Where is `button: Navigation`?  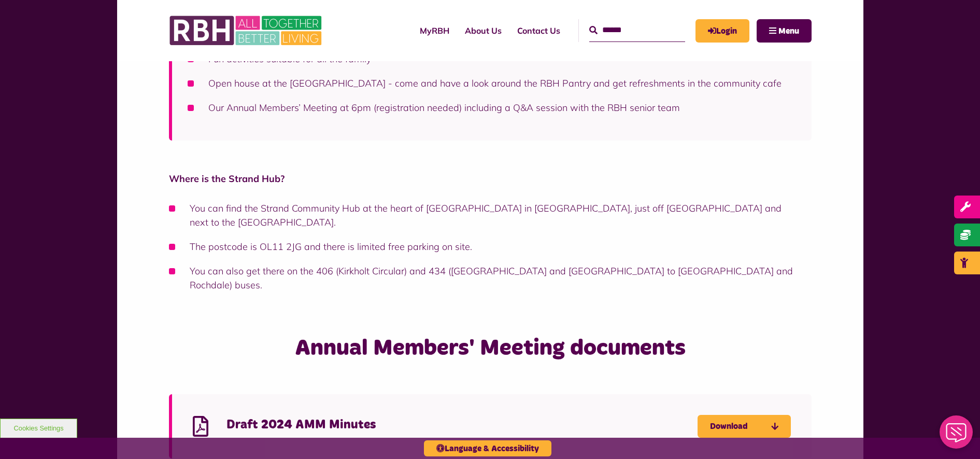 button: Navigation is located at coordinates (784, 30).